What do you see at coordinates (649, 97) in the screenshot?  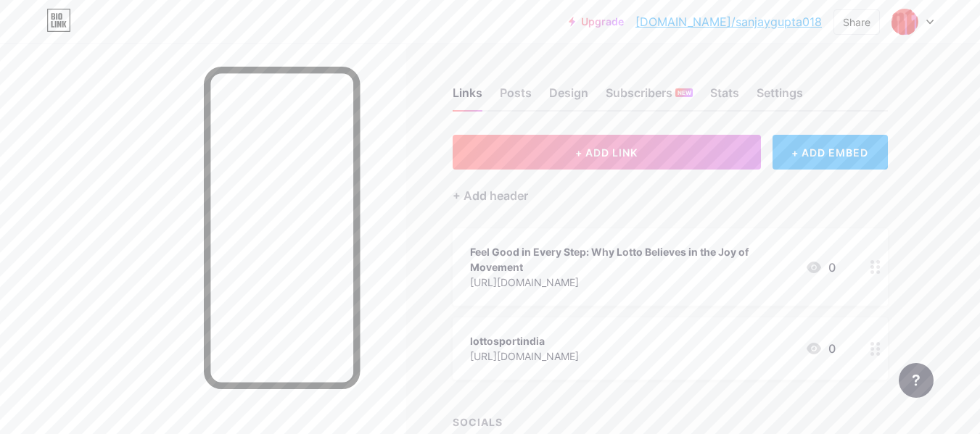 I see `div: Subscribers` at bounding box center [649, 97].